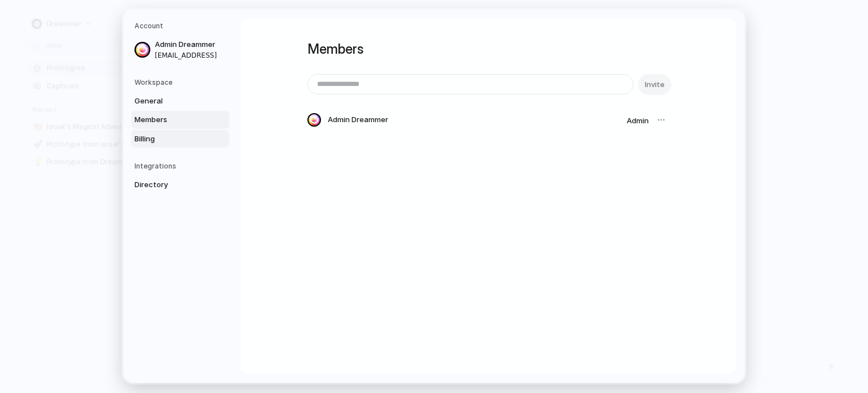 This screenshot has width=868, height=393. I want to click on span: Billing, so click(171, 139).